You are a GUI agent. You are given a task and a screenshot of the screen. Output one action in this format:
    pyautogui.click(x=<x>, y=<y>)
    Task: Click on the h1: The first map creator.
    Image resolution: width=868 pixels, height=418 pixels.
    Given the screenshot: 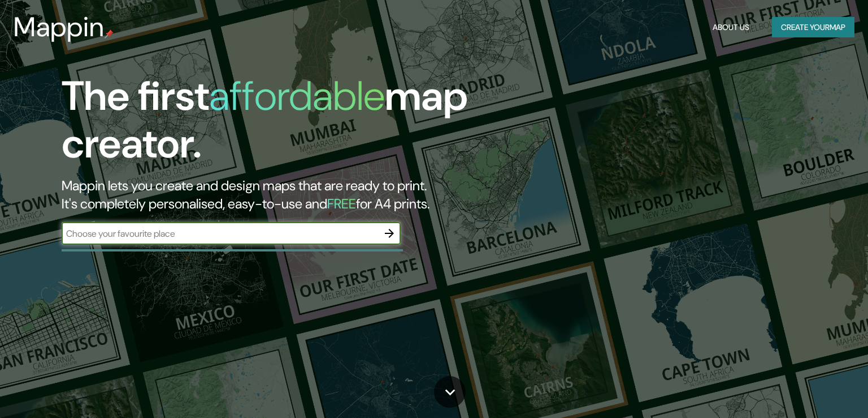 What is the action you would take?
    pyautogui.click(x=279, y=125)
    